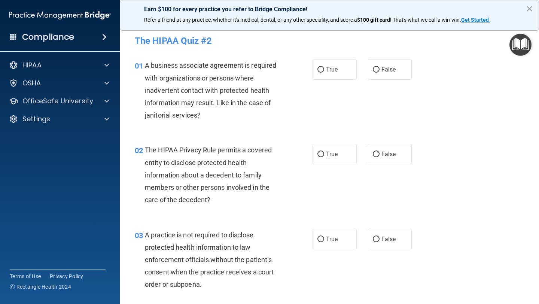 The width and height of the screenshot is (539, 304). Describe the element at coordinates (373, 20) in the screenshot. I see `strong: $100 gift card` at that location.